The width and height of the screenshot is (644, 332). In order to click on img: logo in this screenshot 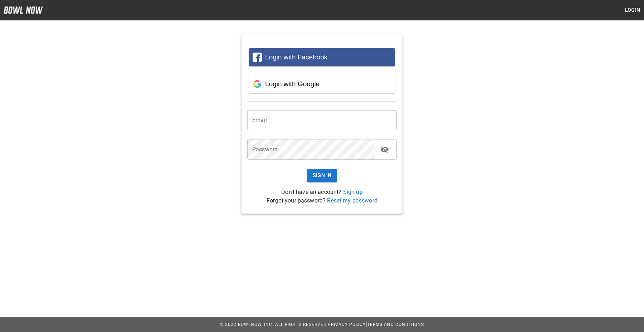, I will do `click(23, 10)`.